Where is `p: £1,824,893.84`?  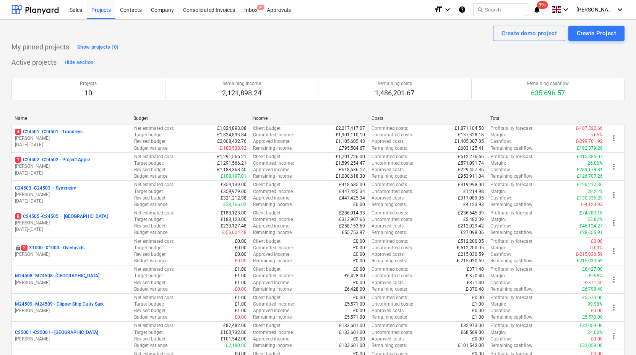 p: £1,824,893.84 is located at coordinates (232, 135).